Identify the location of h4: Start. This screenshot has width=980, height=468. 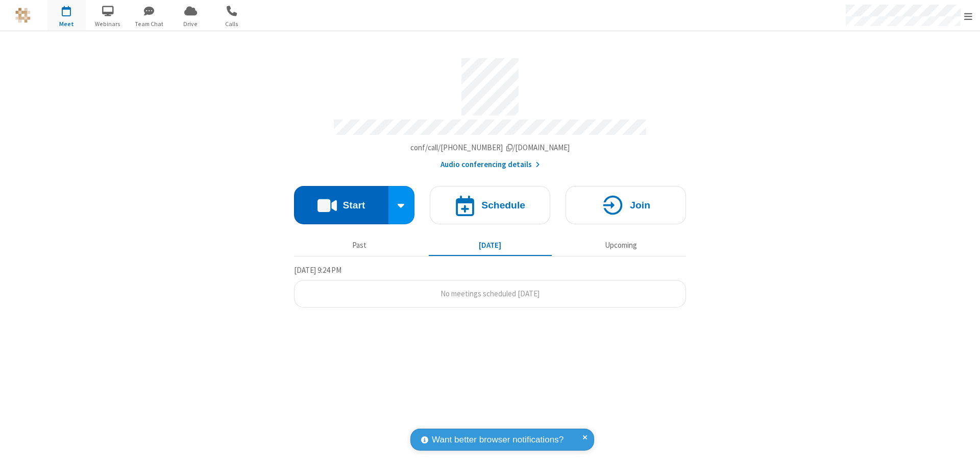
(354, 205).